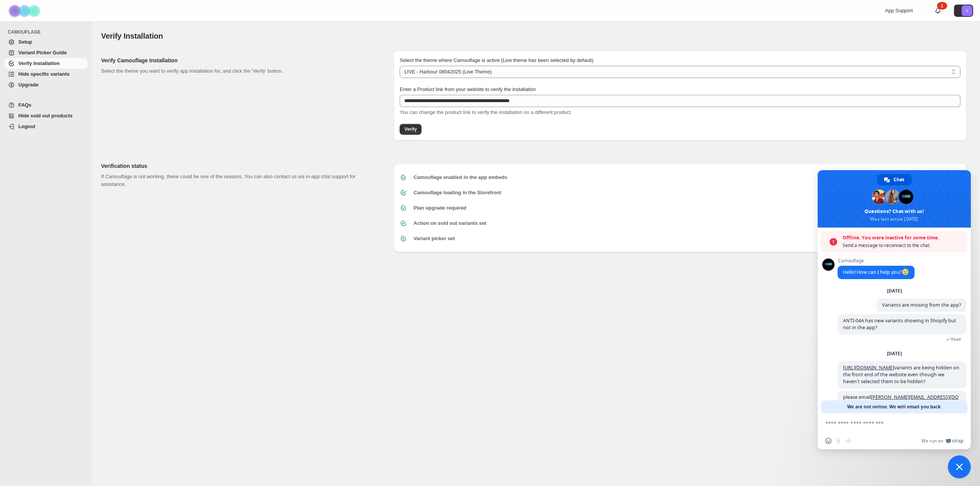  What do you see at coordinates (410, 130) in the screenshot?
I see `span: Verify` at bounding box center [410, 130].